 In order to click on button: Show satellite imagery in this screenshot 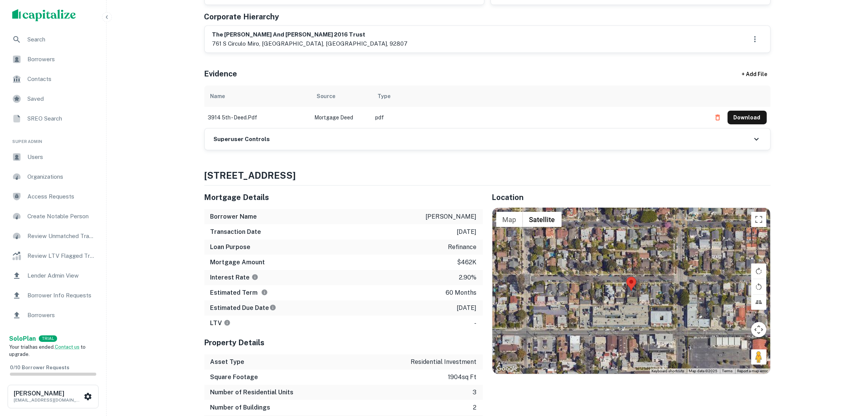, I will do `click(542, 219)`.